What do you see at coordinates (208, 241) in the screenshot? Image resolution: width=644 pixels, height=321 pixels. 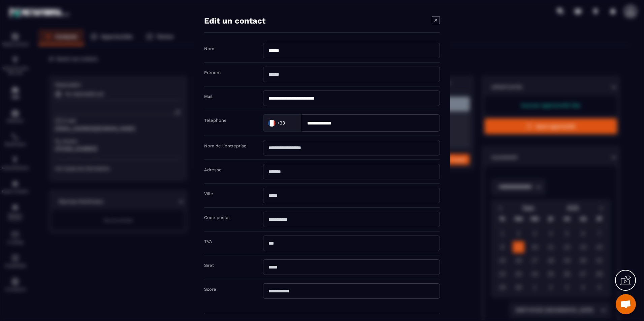 I see `label: TVA` at bounding box center [208, 241].